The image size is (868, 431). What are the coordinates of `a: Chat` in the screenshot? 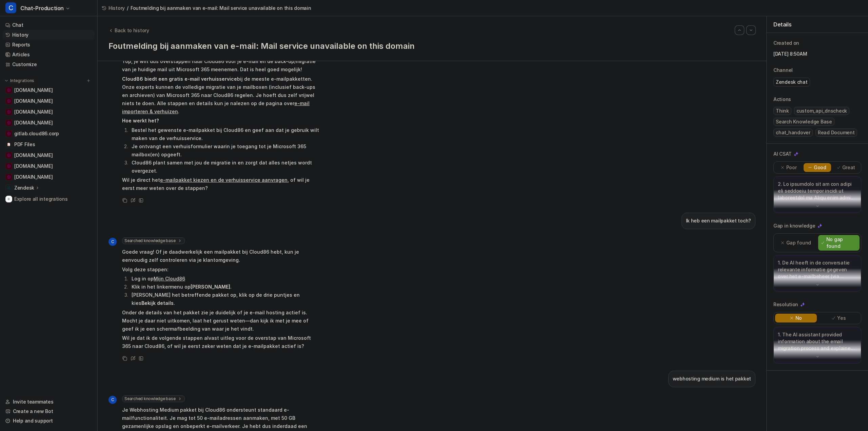 It's located at (49, 25).